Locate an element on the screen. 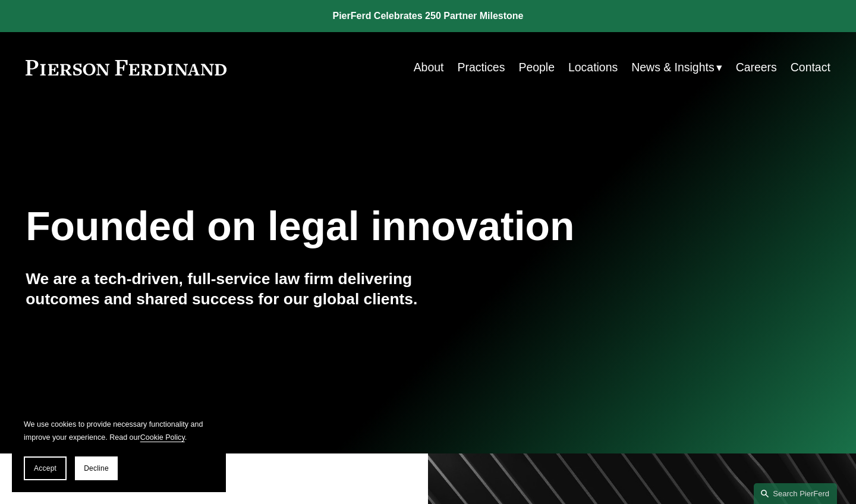 This screenshot has width=856, height=504. a: Contact is located at coordinates (810, 68).